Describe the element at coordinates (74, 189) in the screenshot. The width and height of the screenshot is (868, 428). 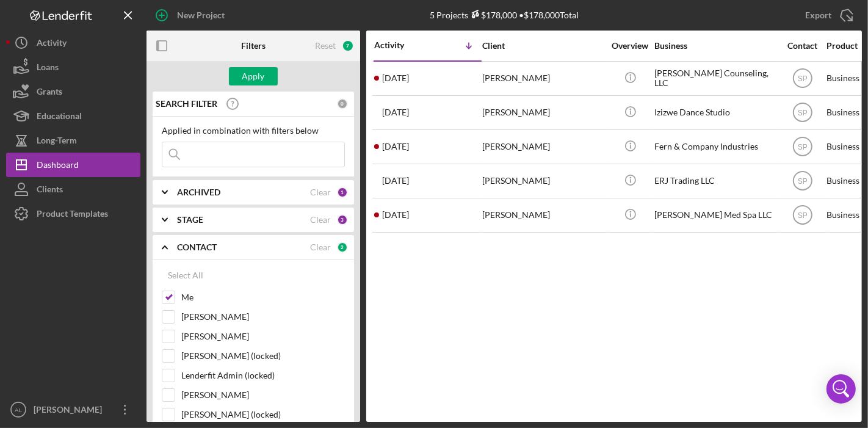
I see `button: Clients` at that location.